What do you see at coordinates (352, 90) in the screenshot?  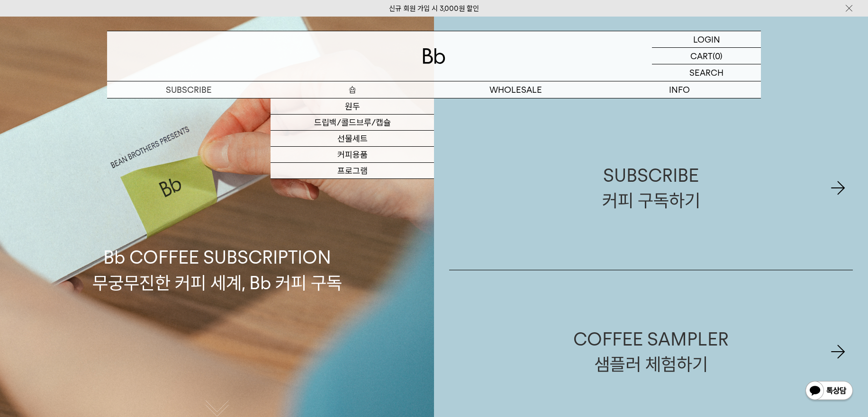 I see `a: 숍` at bounding box center [352, 90].